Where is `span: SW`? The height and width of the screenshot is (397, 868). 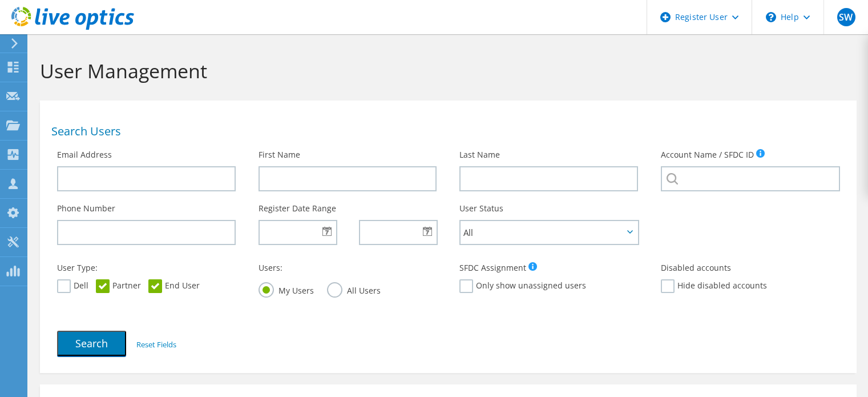
span: SW is located at coordinates (847, 17).